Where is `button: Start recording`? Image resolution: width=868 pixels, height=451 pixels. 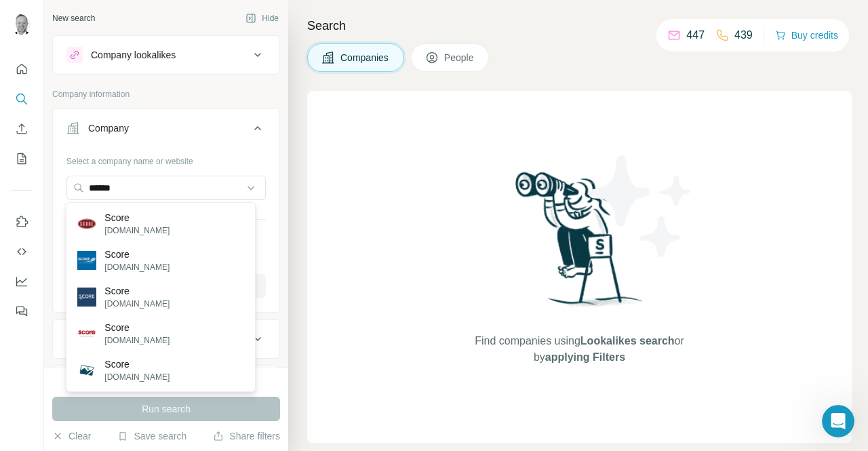 button: Start recording is located at coordinates (92, 341).